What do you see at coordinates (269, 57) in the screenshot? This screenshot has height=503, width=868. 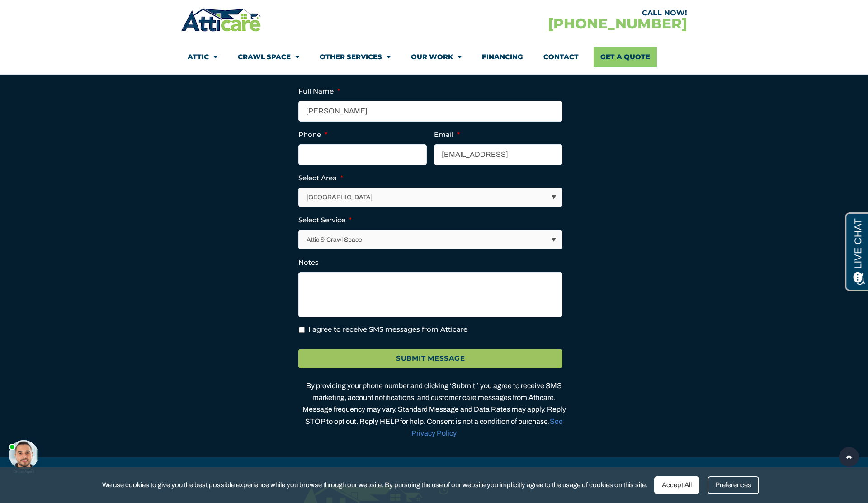 I see `a: Crawl Space` at bounding box center [269, 57].